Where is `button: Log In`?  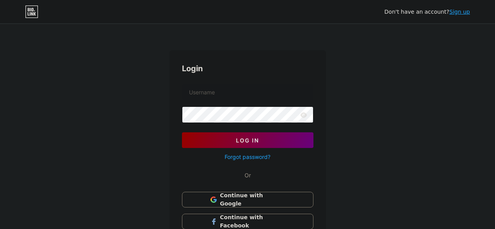 button: Log In is located at coordinates (248, 140).